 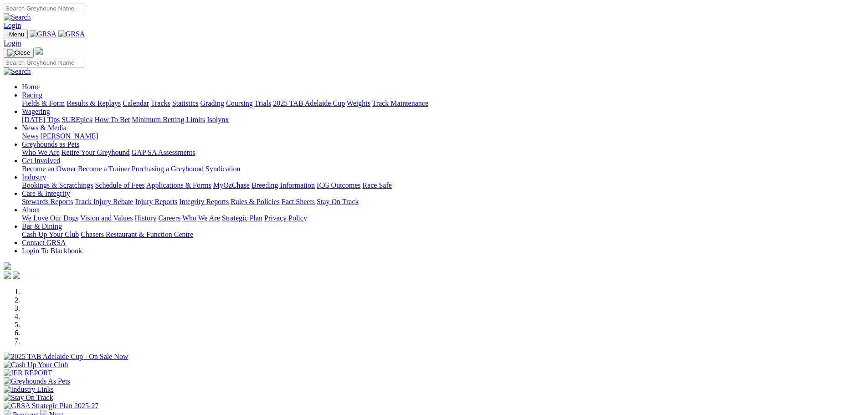 I want to click on a: Racing, so click(x=32, y=94).